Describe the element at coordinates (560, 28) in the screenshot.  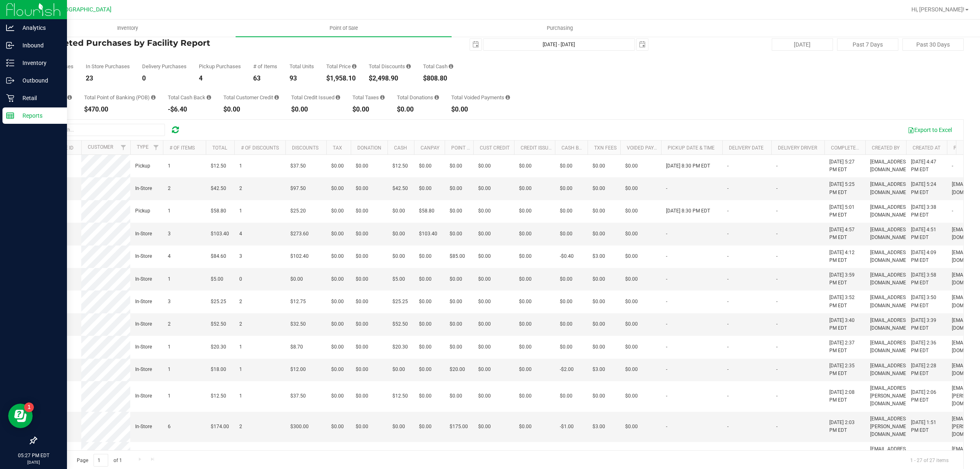
I see `span: Purchasing` at that location.